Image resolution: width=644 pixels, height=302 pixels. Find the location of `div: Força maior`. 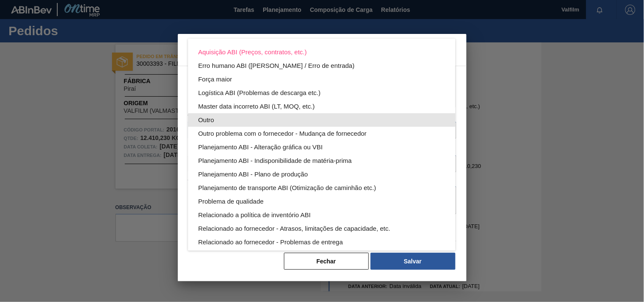

div: Força maior is located at coordinates (322, 79).